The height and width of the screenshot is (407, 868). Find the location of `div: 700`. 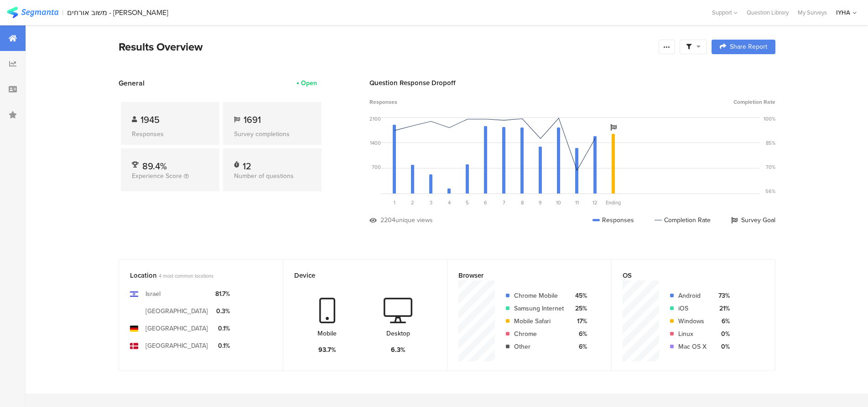

div: 700 is located at coordinates (376, 167).